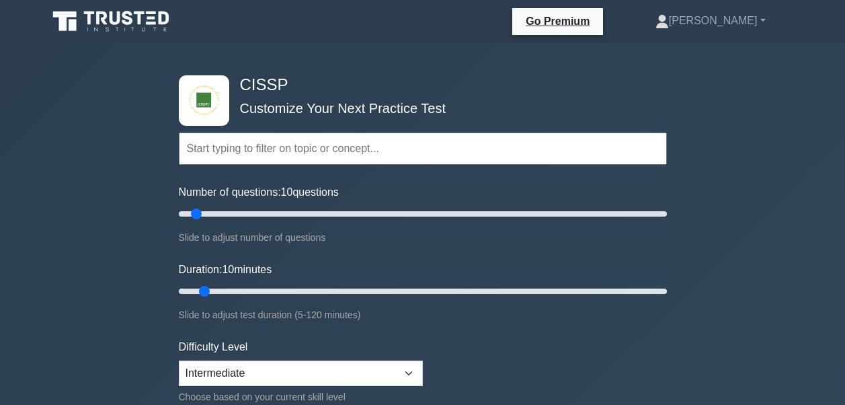 This screenshot has width=845, height=405. Describe the element at coordinates (423, 315) in the screenshot. I see `div: Slide to adjust test duration (5-120 minutes)` at that location.